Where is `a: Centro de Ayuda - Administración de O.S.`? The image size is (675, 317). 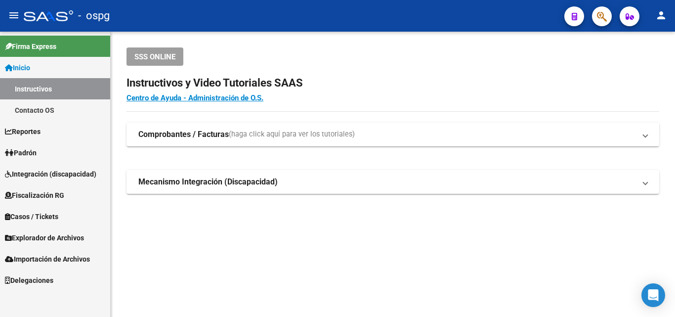
a: Centro de Ayuda - Administración de O.S. is located at coordinates (195, 98).